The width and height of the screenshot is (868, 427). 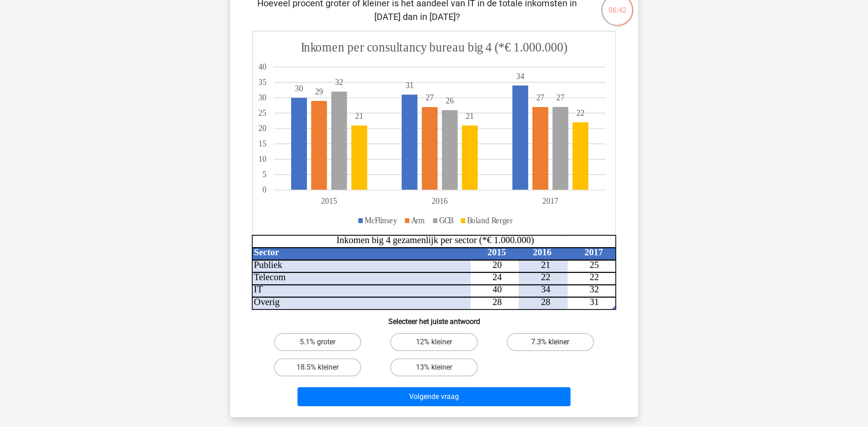 I want to click on tspan: 35, so click(x=263, y=82).